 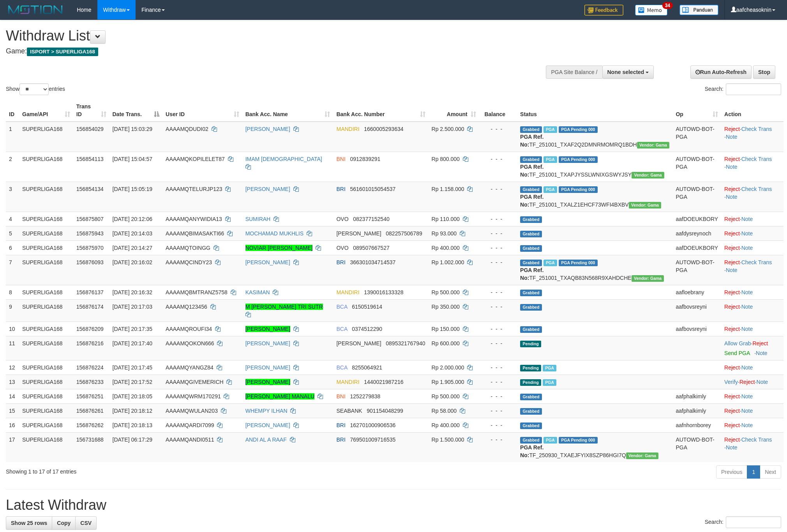 What do you see at coordinates (763, 72) in the screenshot?
I see `a: Stop` at bounding box center [763, 72].